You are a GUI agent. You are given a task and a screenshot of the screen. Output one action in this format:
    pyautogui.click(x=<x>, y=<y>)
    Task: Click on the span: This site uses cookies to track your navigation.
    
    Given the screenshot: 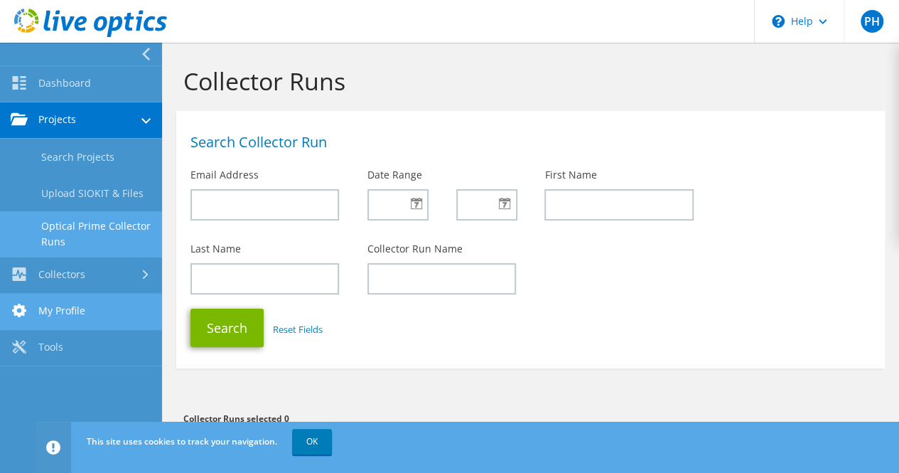 What is the action you would take?
    pyautogui.click(x=182, y=441)
    